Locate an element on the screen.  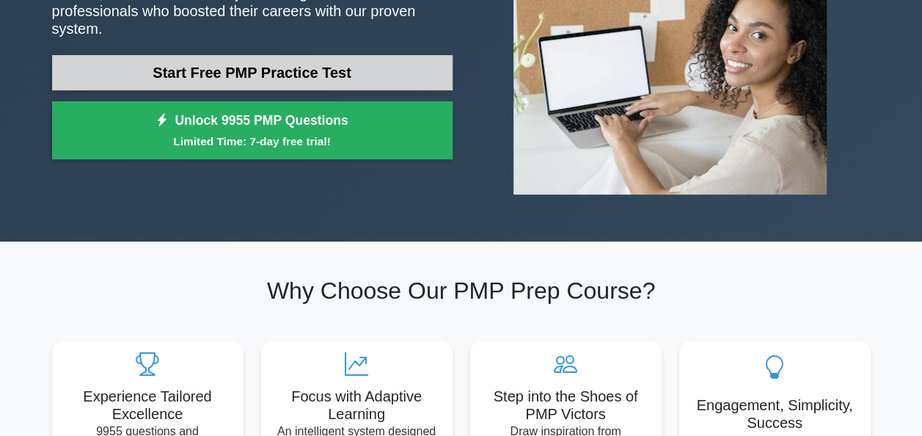
h5: Engagement, Simplicity, Success is located at coordinates (775, 414).